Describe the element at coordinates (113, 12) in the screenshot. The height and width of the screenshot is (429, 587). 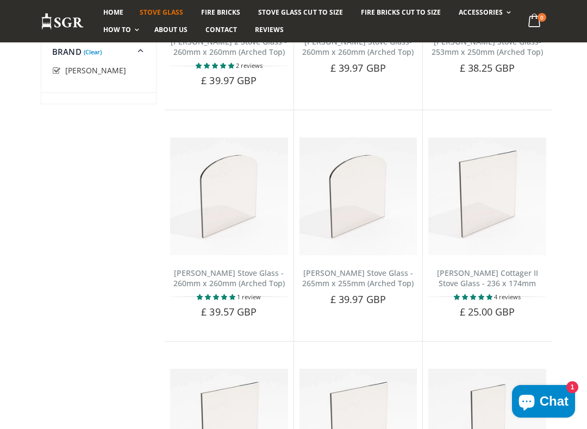
I see `span: Home` at that location.